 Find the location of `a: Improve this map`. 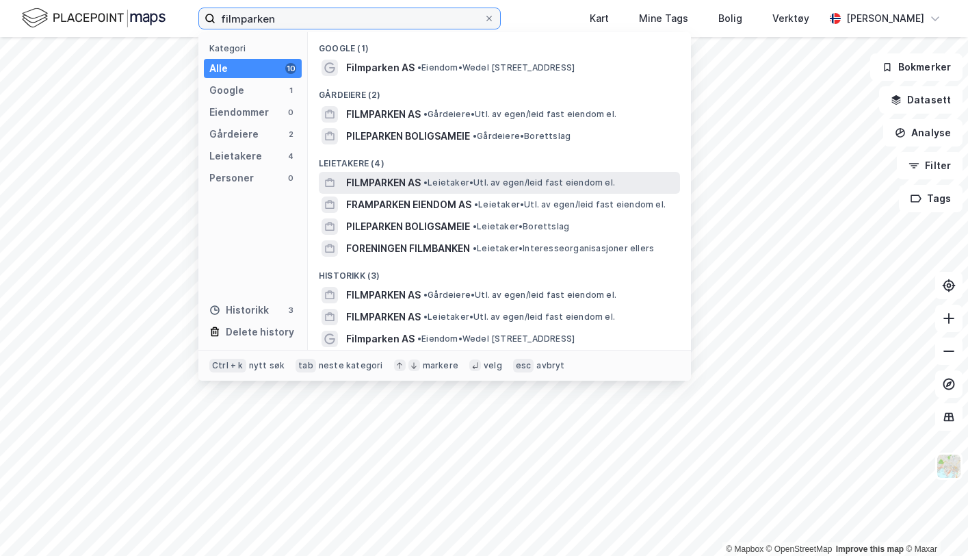

a: Improve this map is located at coordinates (870, 549).